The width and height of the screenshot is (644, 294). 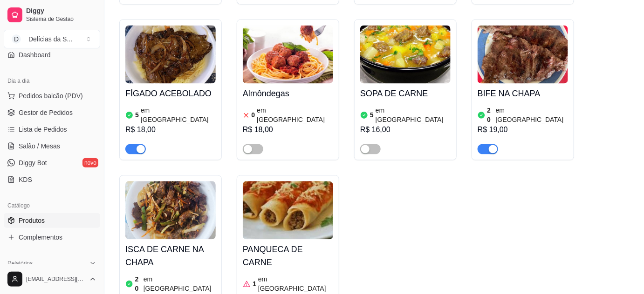 I want to click on div: Catálogo, so click(x=52, y=206).